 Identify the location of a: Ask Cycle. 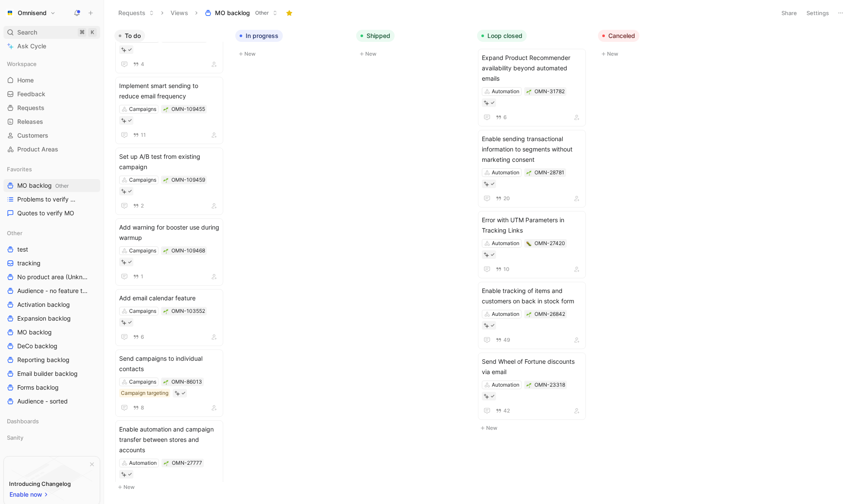
(52, 46).